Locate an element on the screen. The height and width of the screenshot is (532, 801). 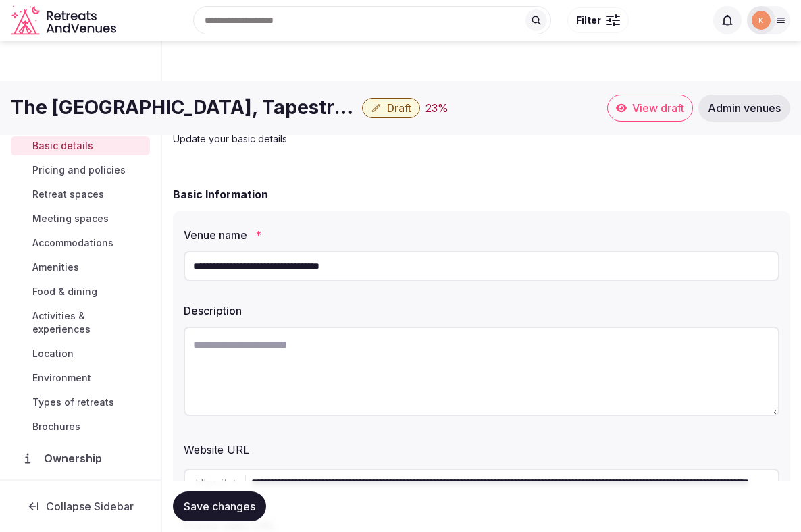
button: 23% is located at coordinates (436, 108).